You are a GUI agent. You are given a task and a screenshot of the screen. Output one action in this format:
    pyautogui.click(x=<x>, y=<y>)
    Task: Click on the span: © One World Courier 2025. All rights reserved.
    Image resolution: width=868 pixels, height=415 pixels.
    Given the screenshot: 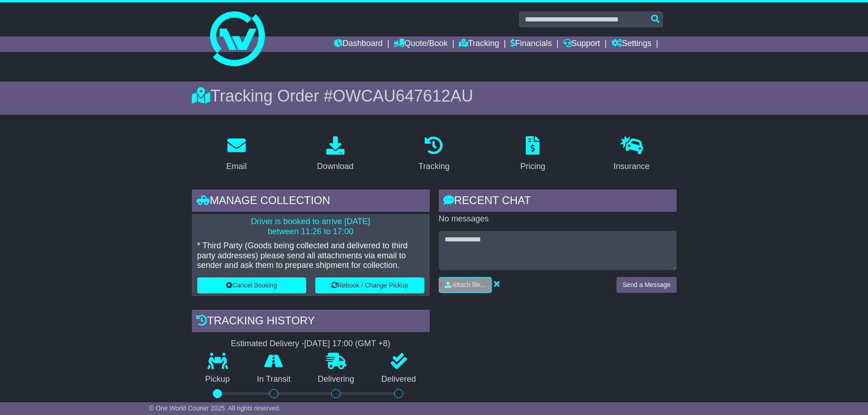 What is the action you would take?
    pyautogui.click(x=215, y=408)
    